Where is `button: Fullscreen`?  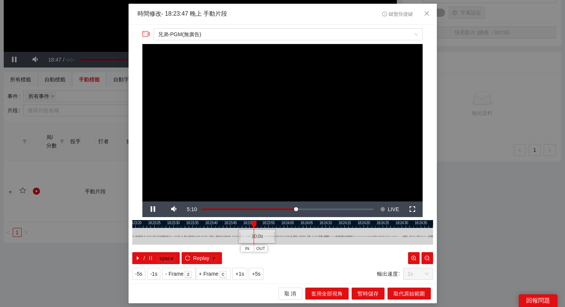
button: Fullscreen is located at coordinates (412, 209).